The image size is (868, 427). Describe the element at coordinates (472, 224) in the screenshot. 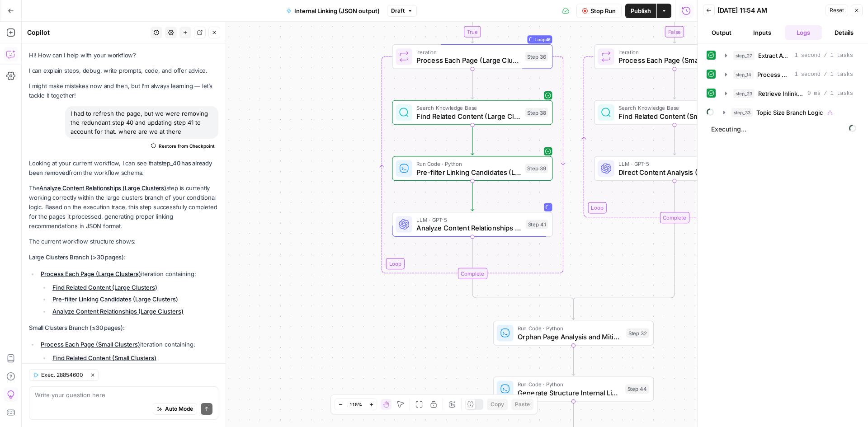

I see `div: LLM · GPT-5Analyze Content Relationships (Large Clusters)Step 41` at that location.